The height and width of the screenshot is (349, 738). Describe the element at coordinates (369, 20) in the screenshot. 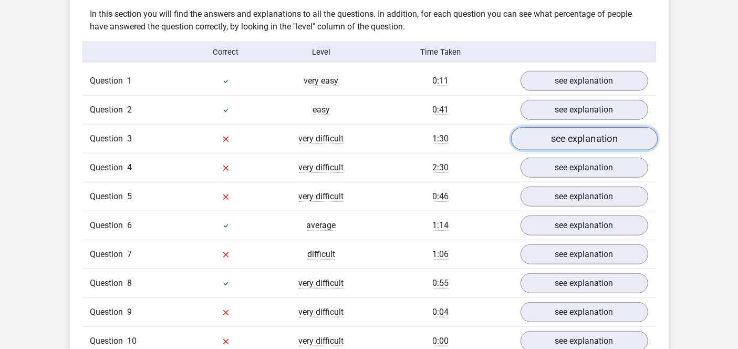

I see `div: In this section you will find the answers and explanations to all the questions. In addition, for...` at that location.